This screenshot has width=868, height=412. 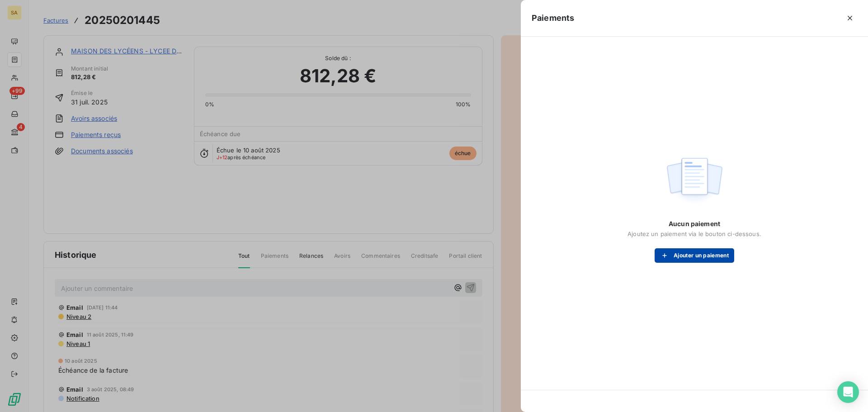 What do you see at coordinates (695, 224) in the screenshot?
I see `span: Aucun paiement` at bounding box center [695, 224].